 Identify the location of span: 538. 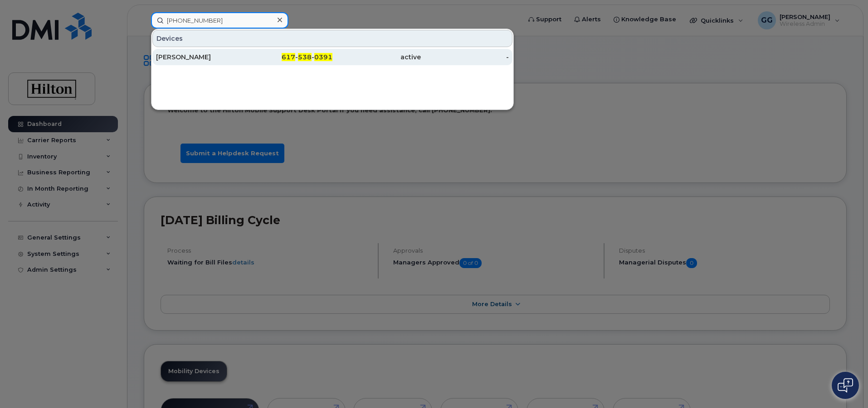
(304, 57).